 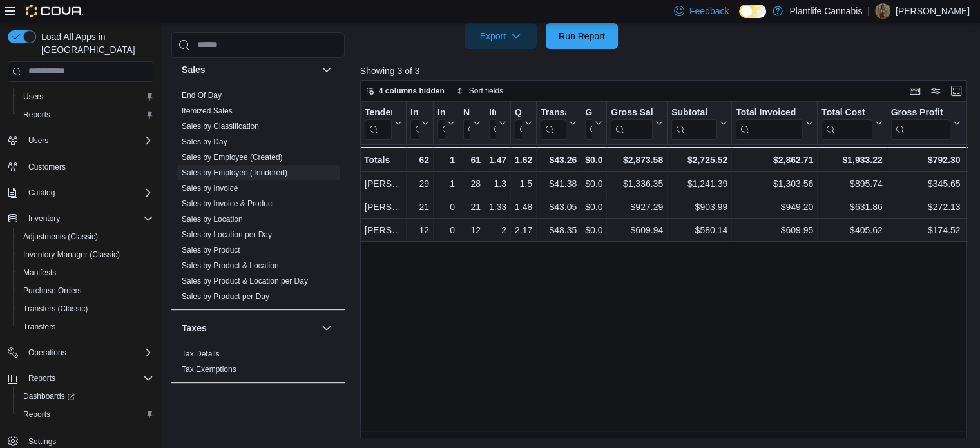 What do you see at coordinates (227, 235) in the screenshot?
I see `a: Sales by Location per Day` at bounding box center [227, 235].